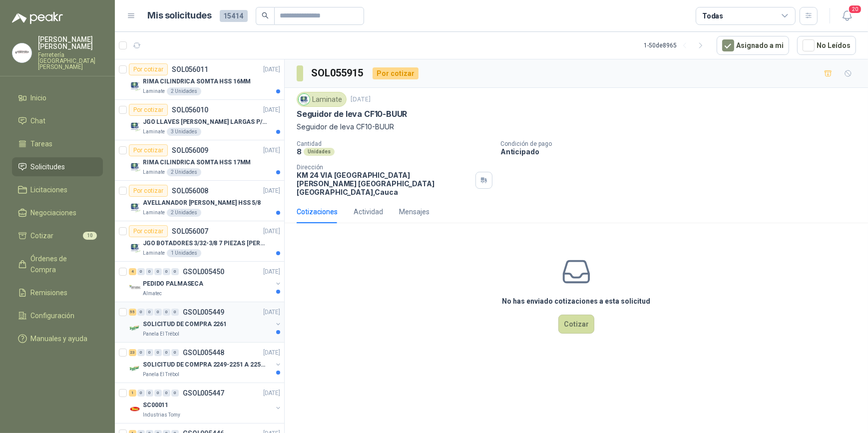 Image resolution: width=868 pixels, height=433 pixels. Describe the element at coordinates (48, 167) in the screenshot. I see `span: Solicitudes` at that location.